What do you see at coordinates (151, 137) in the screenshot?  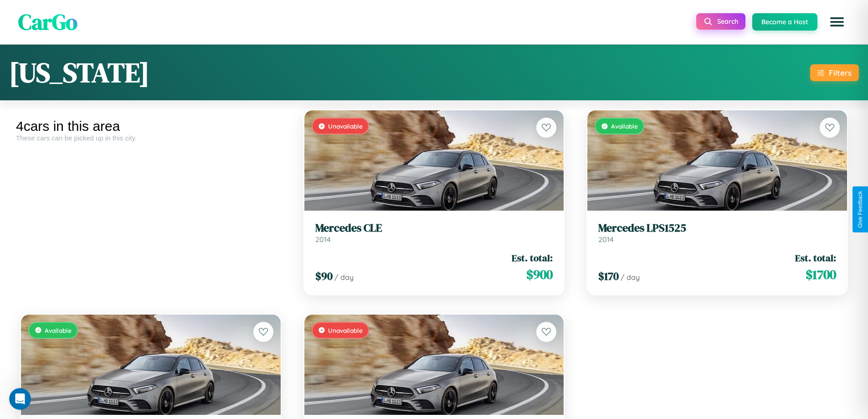 I see `div: These cars can be picked up in this city.` at bounding box center [151, 137].